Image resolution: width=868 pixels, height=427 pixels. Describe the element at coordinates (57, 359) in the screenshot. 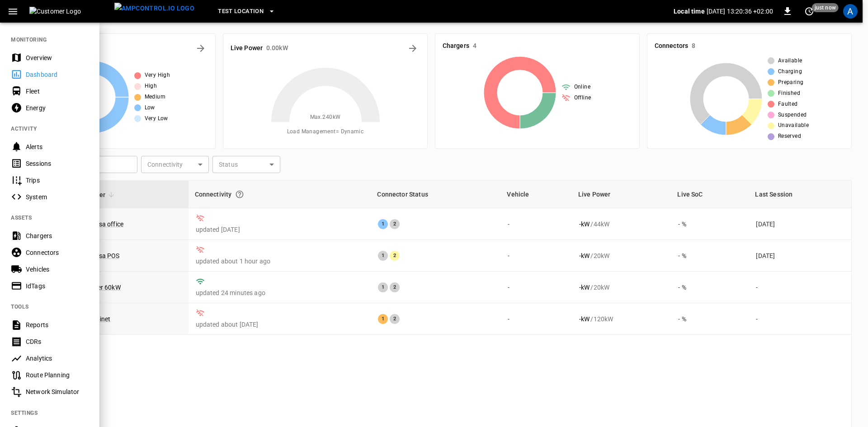

I see `div: Analytics` at that location.